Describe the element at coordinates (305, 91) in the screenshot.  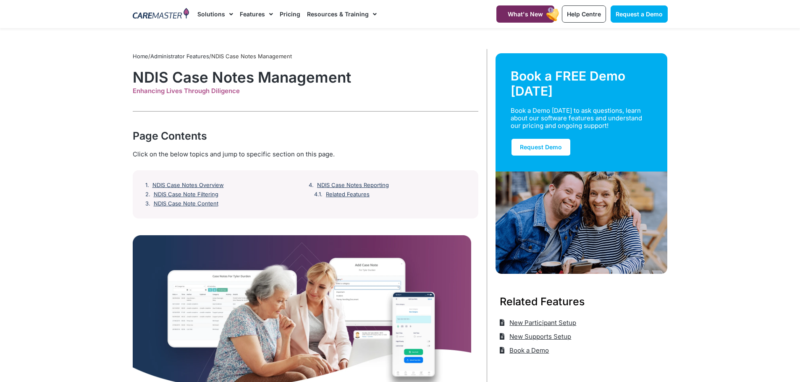
I see `div: Enhancing Lives Through Diligence` at that location.